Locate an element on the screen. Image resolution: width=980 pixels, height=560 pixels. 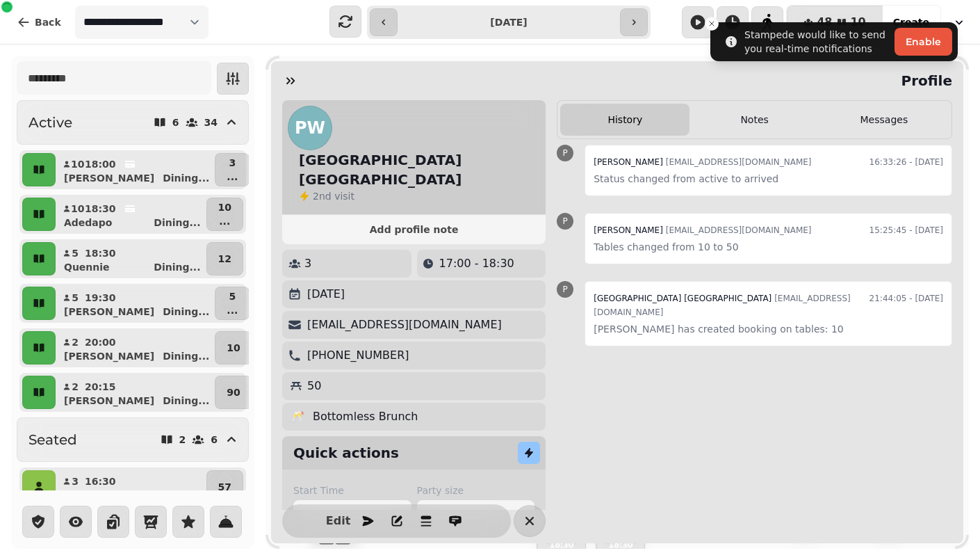
p: 50 is located at coordinates (315, 386).